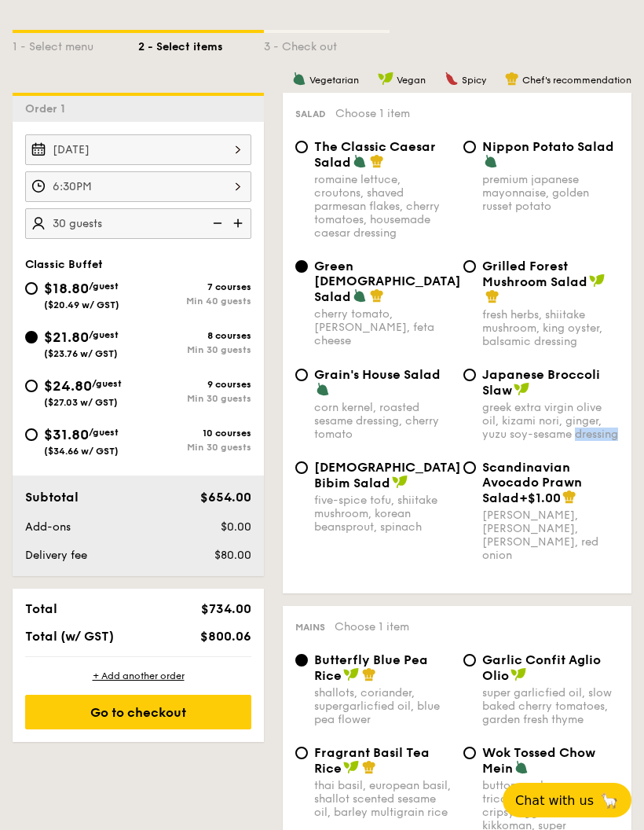 The height and width of the screenshot is (830, 644). Describe the element at coordinates (310, 114) in the screenshot. I see `span: Salad` at that location.